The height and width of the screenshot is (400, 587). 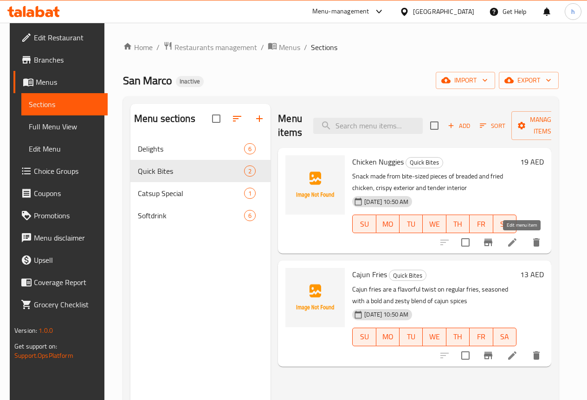 What do you see at coordinates (60, 216) in the screenshot?
I see `a: Promotions` at bounding box center [60, 216].